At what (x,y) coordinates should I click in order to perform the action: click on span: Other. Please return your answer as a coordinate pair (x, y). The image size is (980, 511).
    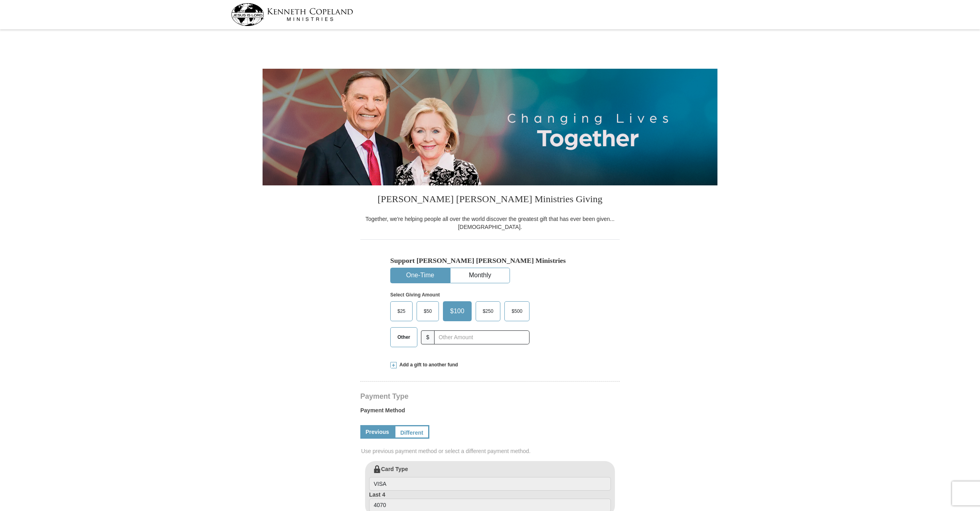
    Looking at the image, I should click on (404, 337).